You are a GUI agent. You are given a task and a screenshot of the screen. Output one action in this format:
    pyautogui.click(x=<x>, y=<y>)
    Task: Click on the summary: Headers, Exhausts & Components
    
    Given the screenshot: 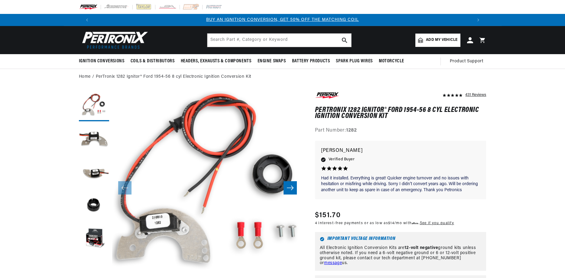 What is the action you would take?
    pyautogui.click(x=216, y=61)
    